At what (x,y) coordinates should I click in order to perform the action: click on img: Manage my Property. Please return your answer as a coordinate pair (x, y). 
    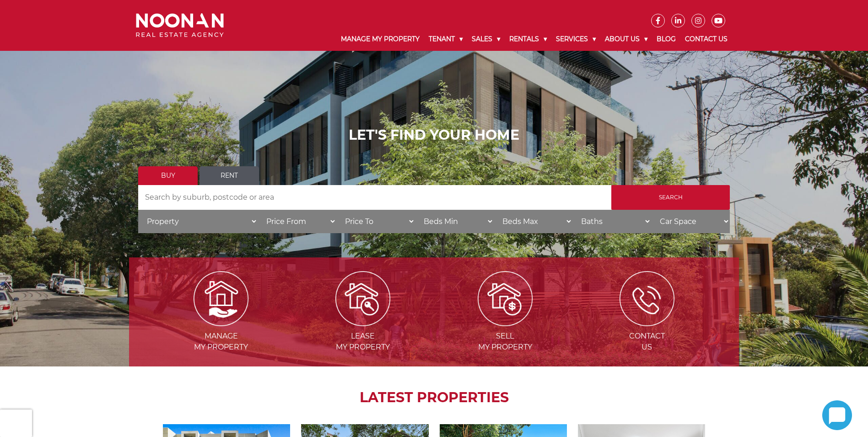
    Looking at the image, I should click on (221, 298).